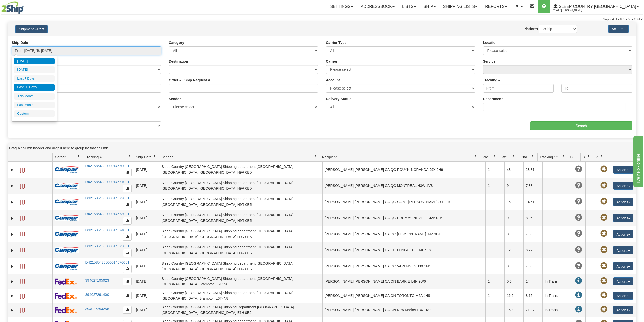 Image resolution: width=644 pixels, height=322 pixels. Describe the element at coordinates (107, 214) in the screenshot. I see `a: D421585430000014573001` at that location.